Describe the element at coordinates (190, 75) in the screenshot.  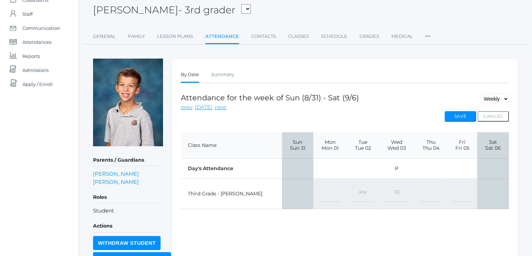
I see `a: By Date` at that location.